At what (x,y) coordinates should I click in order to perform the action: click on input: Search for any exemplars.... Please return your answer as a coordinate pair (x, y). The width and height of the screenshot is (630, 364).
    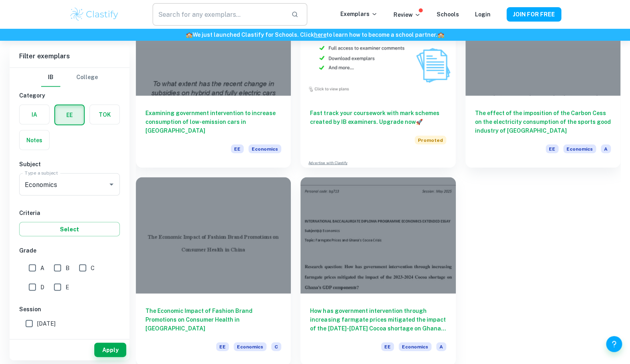
    Looking at the image, I should click on (218, 14).